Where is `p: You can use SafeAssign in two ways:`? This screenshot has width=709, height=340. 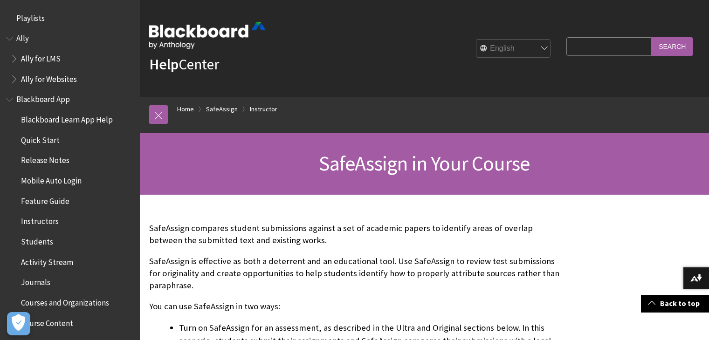 p: You can use SafeAssign in two ways: is located at coordinates (355, 307).